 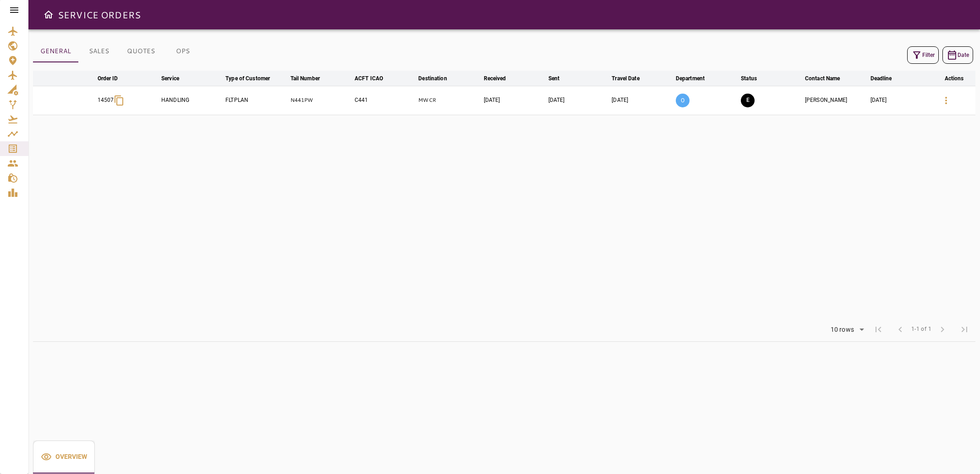 I want to click on div: ACFT ICAO, so click(x=369, y=78).